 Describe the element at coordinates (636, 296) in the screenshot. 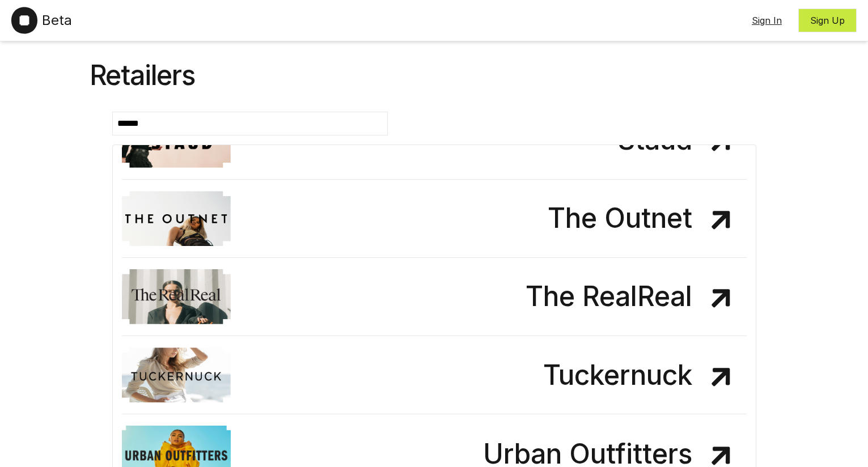

I see `h2: The RealReal` at that location.